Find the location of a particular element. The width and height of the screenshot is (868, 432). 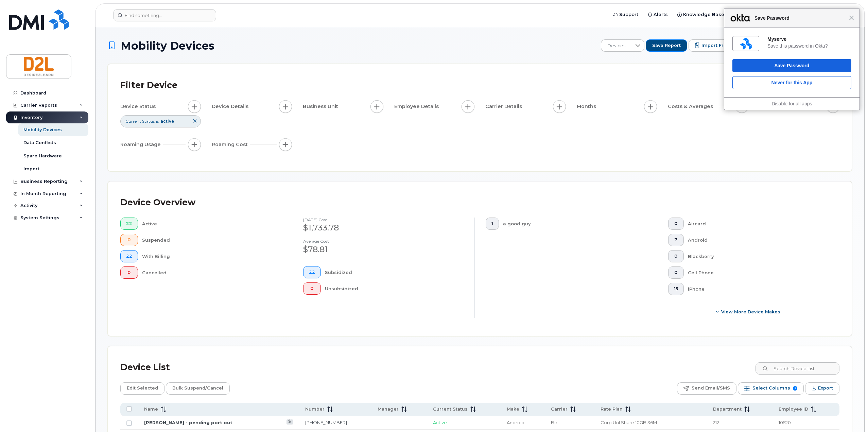

button: Edit Selected is located at coordinates (142, 388).